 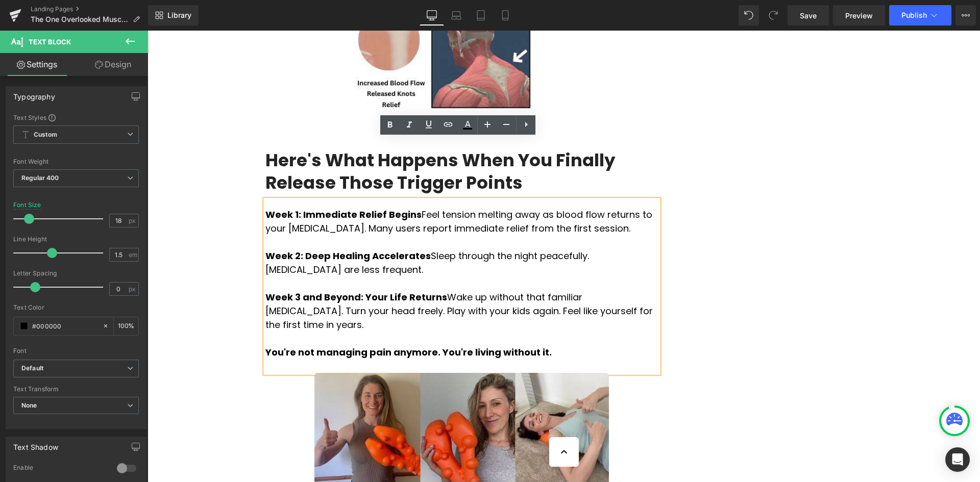 What do you see at coordinates (196, 183) in the screenshot?
I see `strong: Week 1: Immediate Relief Begins` at bounding box center [196, 183].